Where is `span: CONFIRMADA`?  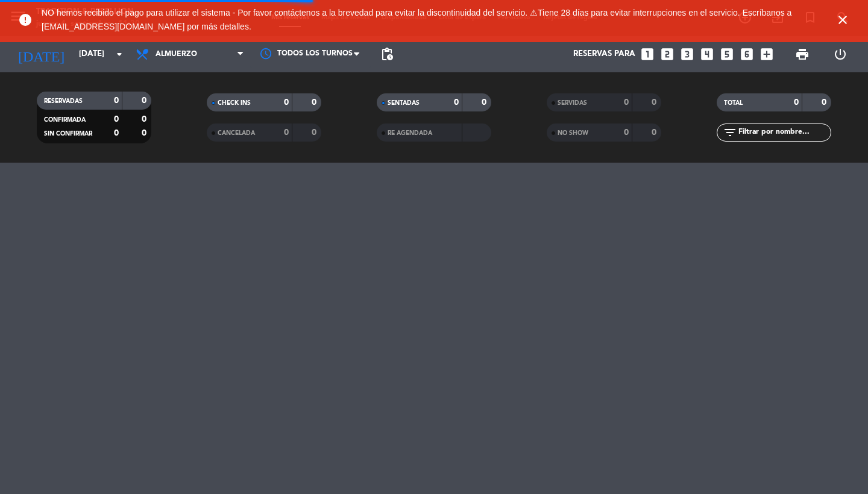 span: CONFIRMADA is located at coordinates (64, 120).